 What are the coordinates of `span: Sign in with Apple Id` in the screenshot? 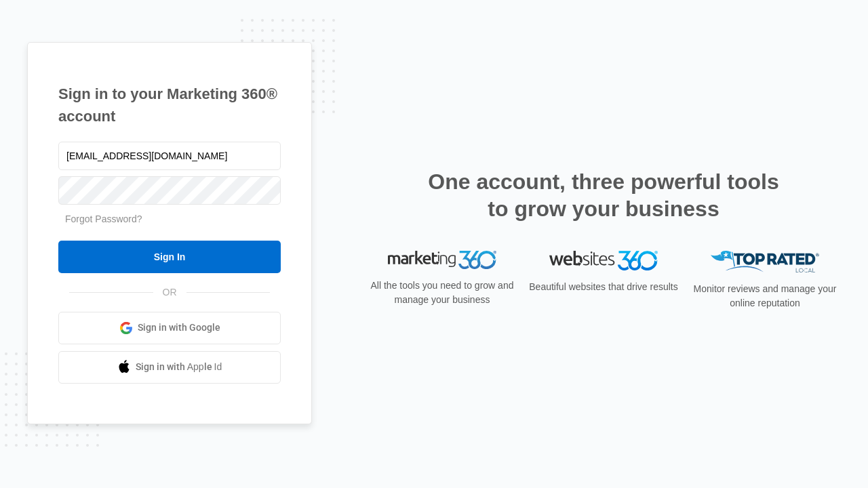 It's located at (179, 367).